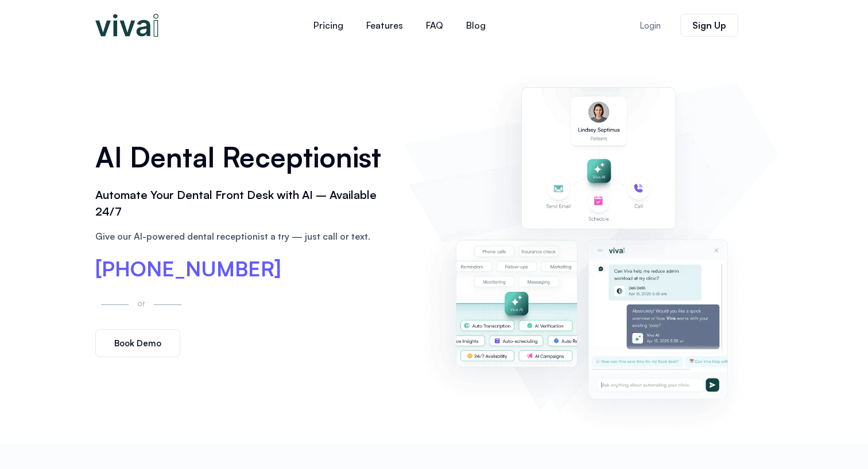 Image resolution: width=868 pixels, height=469 pixels. What do you see at coordinates (591, 247) in the screenshot?
I see `img: AI dental receptionist dashboard – virtual receptionist dental office` at bounding box center [591, 247].